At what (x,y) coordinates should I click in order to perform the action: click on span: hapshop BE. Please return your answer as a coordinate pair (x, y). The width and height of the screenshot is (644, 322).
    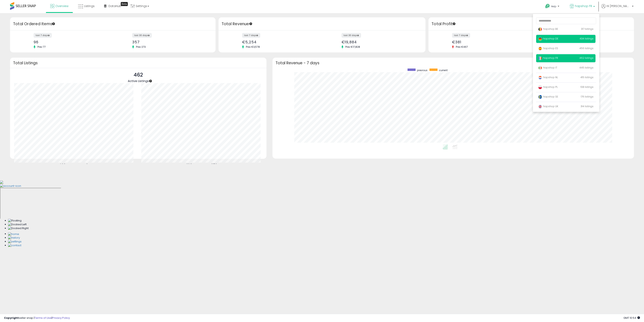
    Looking at the image, I should click on (548, 29).